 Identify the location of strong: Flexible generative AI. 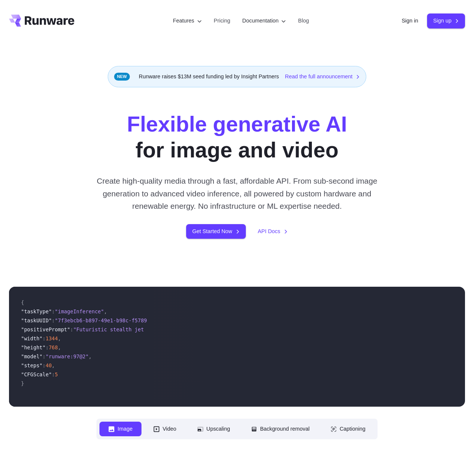
(237, 124).